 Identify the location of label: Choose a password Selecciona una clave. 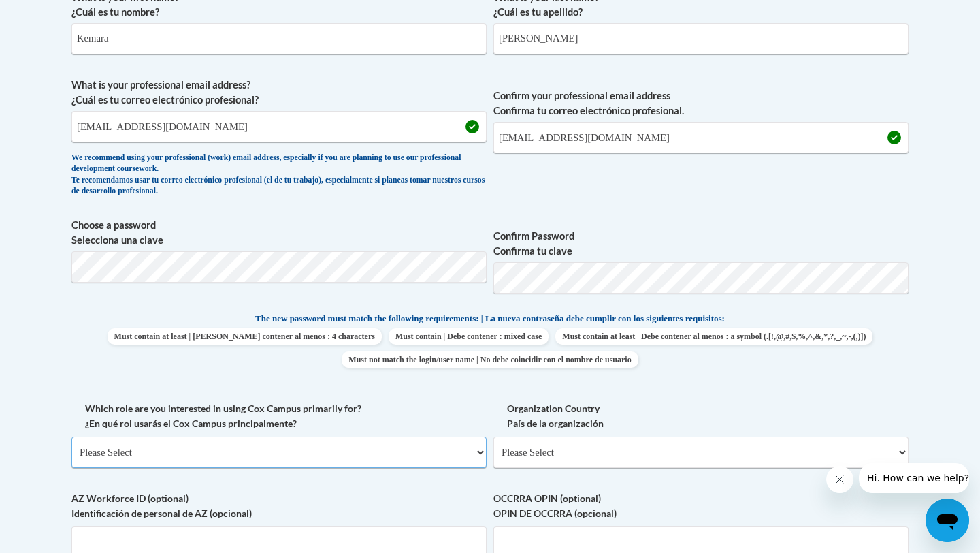
(279, 233).